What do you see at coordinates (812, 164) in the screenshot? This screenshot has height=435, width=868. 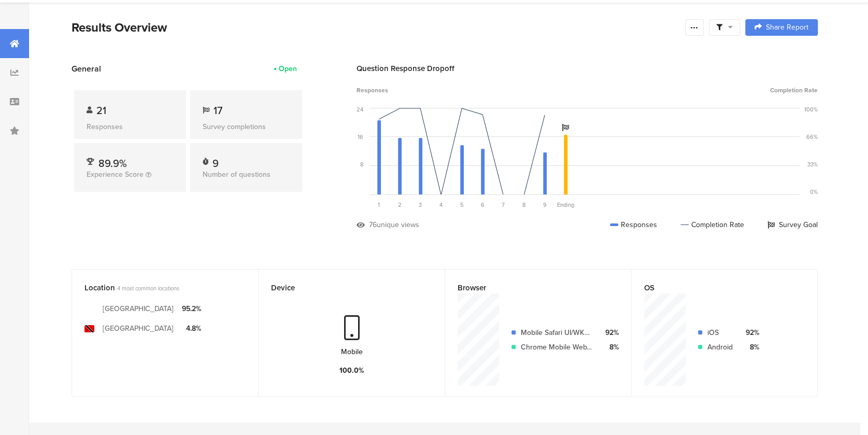 I see `div: 33%` at bounding box center [812, 164].